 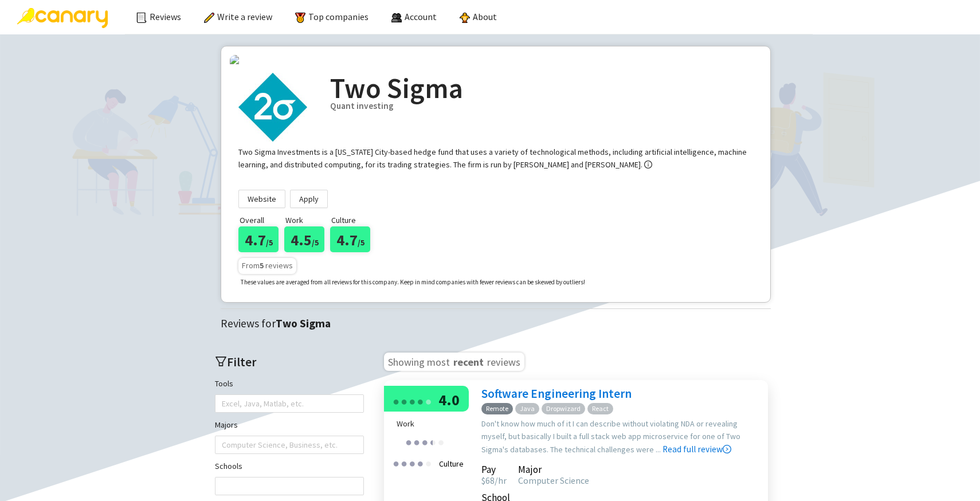 What do you see at coordinates (527, 408) in the screenshot?
I see `span: Java` at bounding box center [527, 408].